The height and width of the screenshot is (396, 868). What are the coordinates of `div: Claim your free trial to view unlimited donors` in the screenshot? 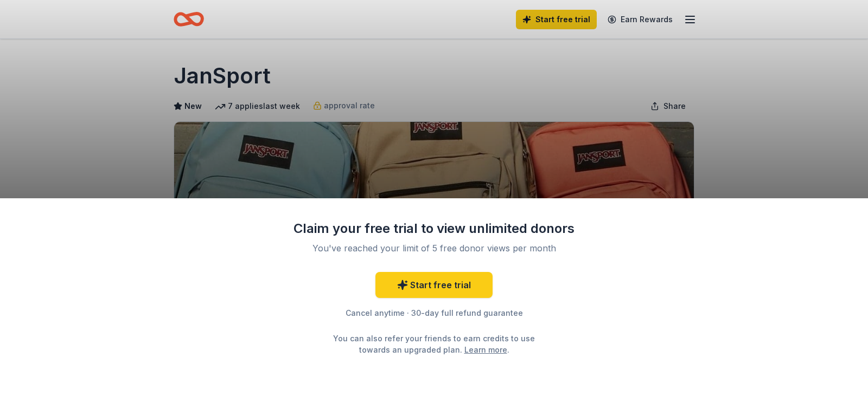 It's located at (434, 229).